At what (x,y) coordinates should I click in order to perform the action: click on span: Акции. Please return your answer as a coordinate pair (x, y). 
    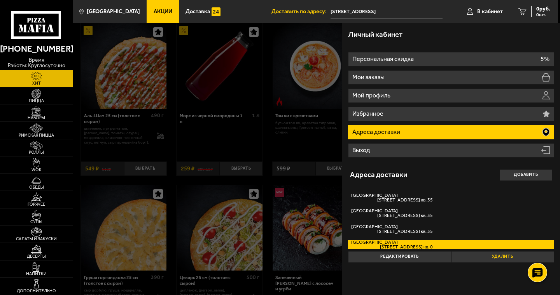
    Looking at the image, I should click on (163, 12).